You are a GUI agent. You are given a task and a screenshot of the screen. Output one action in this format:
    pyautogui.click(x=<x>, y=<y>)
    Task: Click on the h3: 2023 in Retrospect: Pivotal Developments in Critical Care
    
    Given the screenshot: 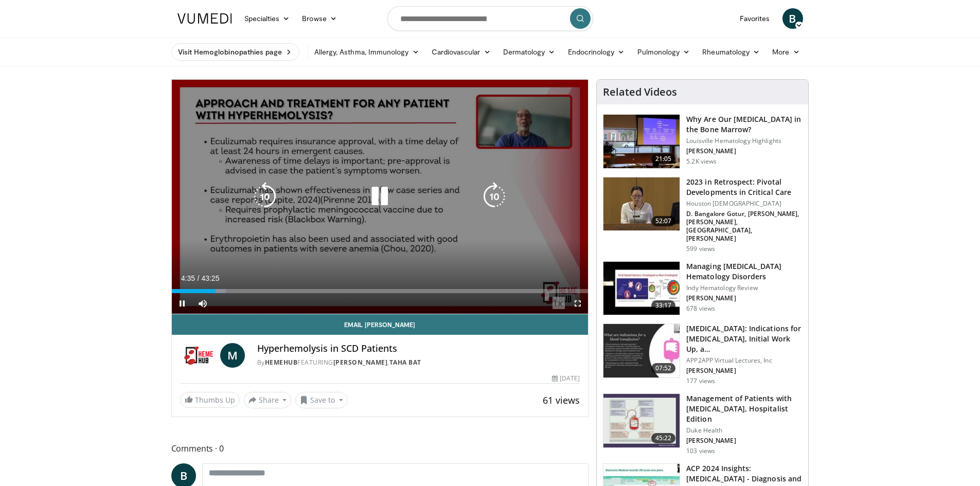 What is the action you would take?
    pyautogui.click(x=744, y=187)
    